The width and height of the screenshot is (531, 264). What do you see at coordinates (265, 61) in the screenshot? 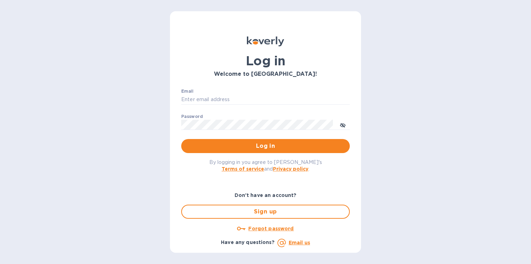
I see `h1: Log in` at bounding box center [265, 61].